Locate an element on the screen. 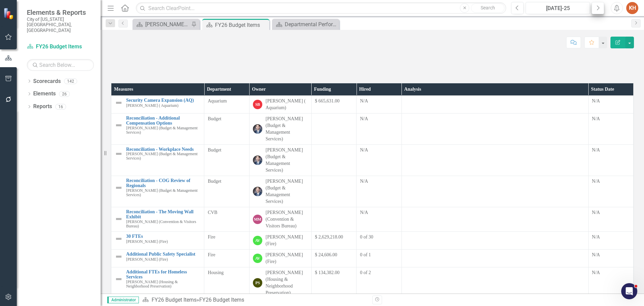 This screenshot has height=306, width=644. span: 0 of 30 is located at coordinates (366, 236).